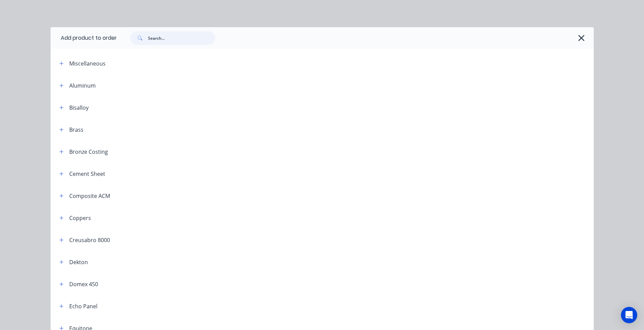 This screenshot has height=330, width=644. What do you see at coordinates (78, 262) in the screenshot?
I see `div: Dekton` at bounding box center [78, 262].